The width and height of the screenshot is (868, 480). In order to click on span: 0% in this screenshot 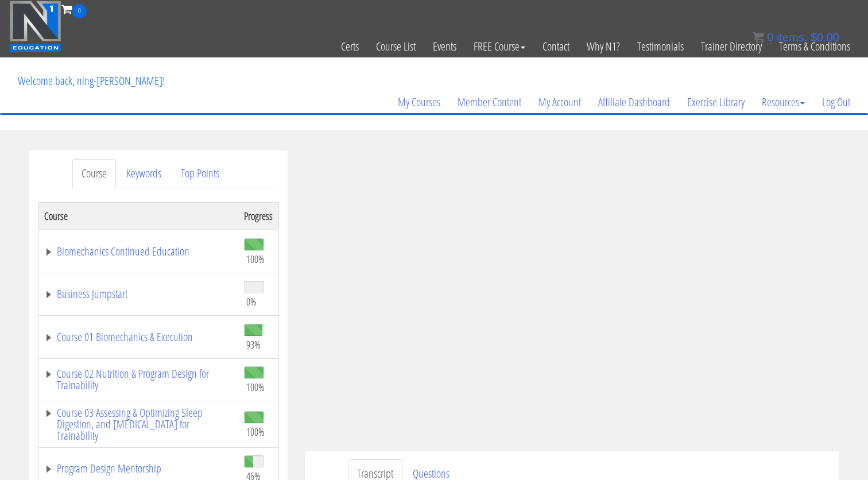, I will do `click(251, 302)`.